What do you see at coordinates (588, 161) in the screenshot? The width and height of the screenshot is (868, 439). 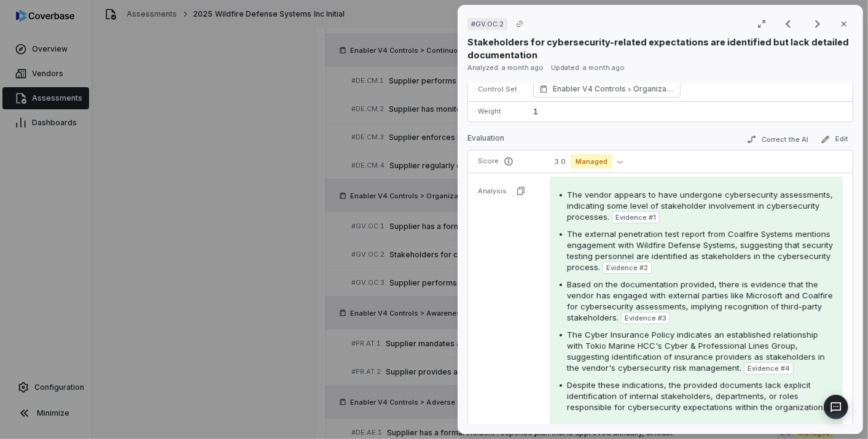 I see `button: 3.0Managed` at bounding box center [588, 161].